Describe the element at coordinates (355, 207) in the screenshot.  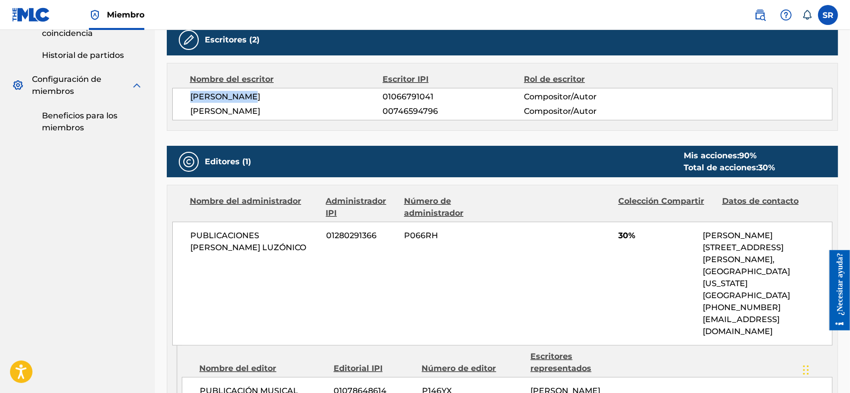
I see `font: Administrador IPI` at that location.